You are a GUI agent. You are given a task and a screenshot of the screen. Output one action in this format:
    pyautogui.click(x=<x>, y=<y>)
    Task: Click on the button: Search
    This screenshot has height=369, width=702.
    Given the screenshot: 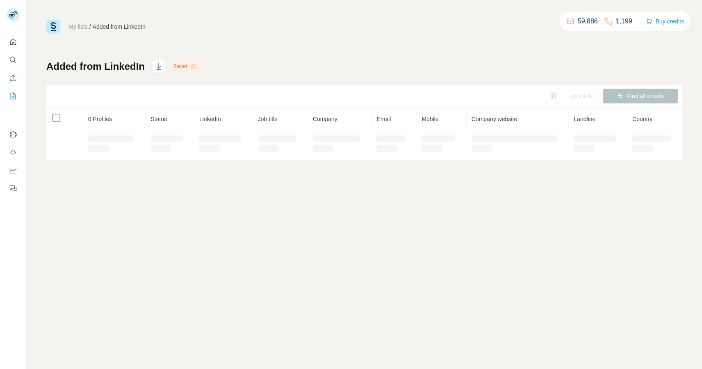 What is the action you would take?
    pyautogui.click(x=13, y=60)
    